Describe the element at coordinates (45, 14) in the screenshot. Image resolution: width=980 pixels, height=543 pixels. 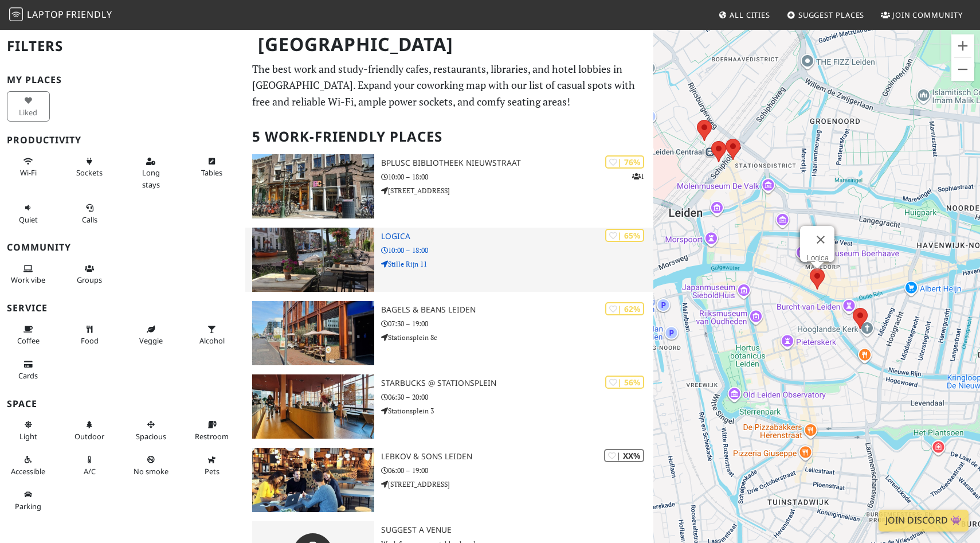
I see `span: Laptop` at that location.